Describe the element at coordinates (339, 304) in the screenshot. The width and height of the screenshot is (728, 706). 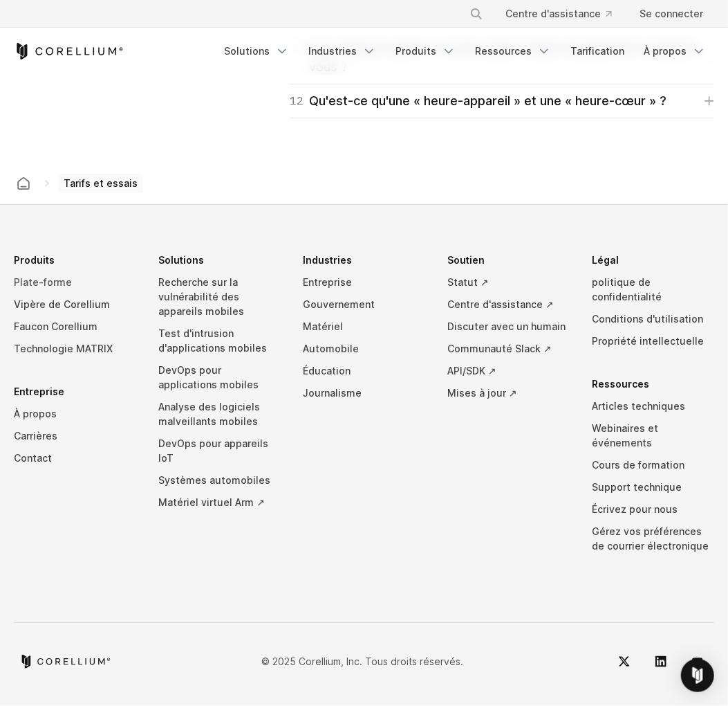
I see `font: Gouvernement` at that location.